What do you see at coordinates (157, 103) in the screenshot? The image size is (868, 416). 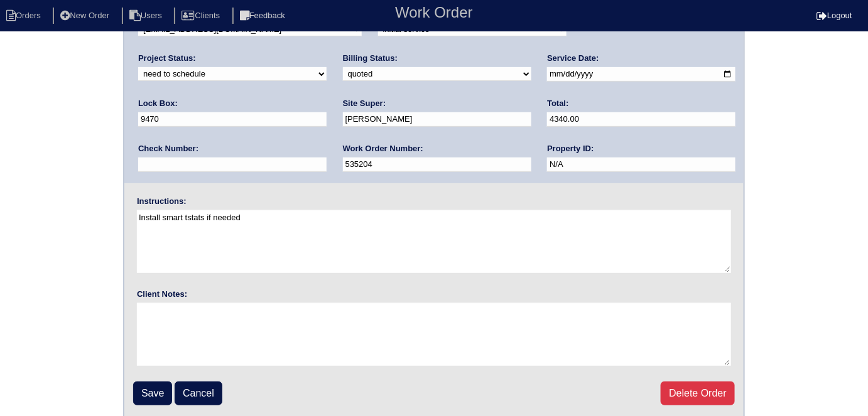 I see `label: Lock Box:` at bounding box center [157, 103].